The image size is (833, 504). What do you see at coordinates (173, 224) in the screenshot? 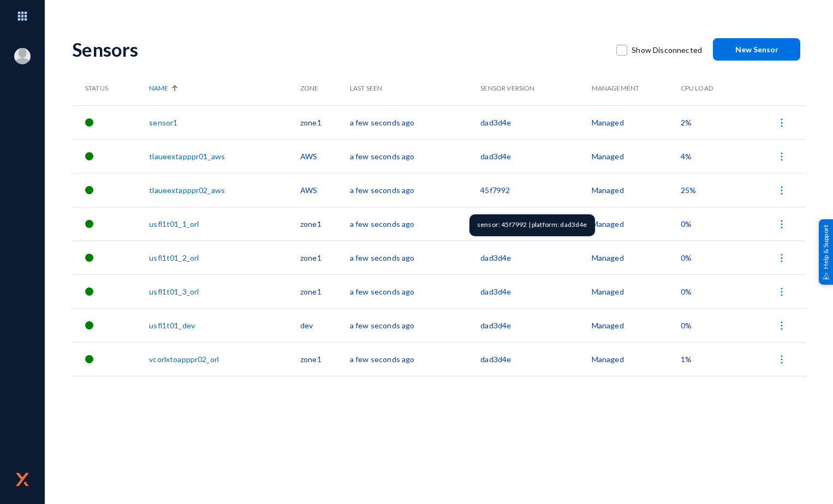
I see `a: usfl1t01_1_orl` at bounding box center [173, 224].